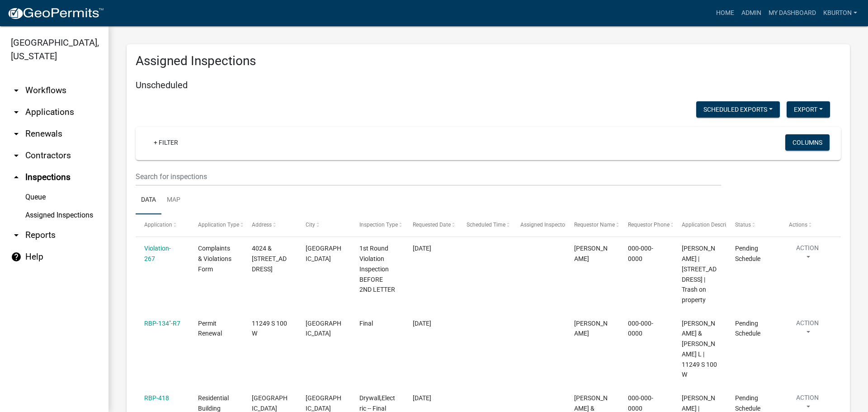 The width and height of the screenshot is (868, 412). What do you see at coordinates (323, 328) in the screenshot?
I see `span: Bunker Hill` at bounding box center [323, 328].